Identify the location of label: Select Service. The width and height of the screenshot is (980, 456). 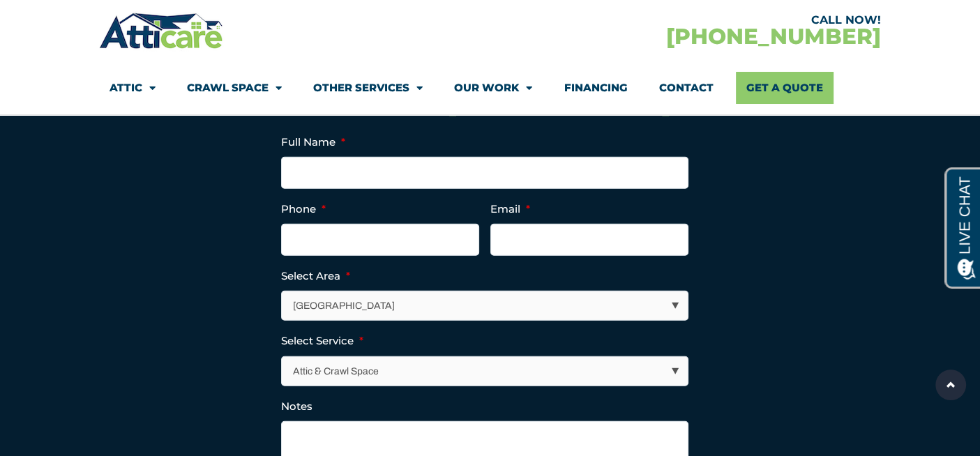
(322, 341).